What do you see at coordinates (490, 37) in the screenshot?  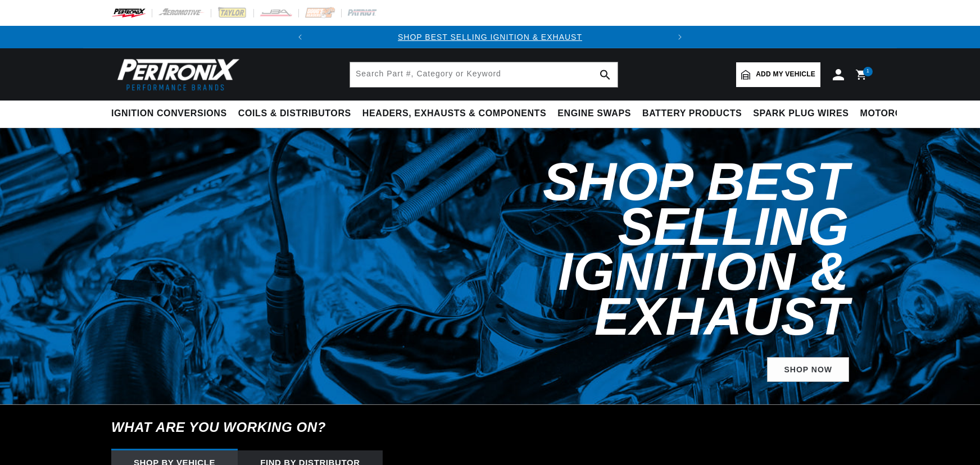 I see `slideshow-component: Translation missing: en.sections.announcements.announcement_bar` at bounding box center [490, 37].